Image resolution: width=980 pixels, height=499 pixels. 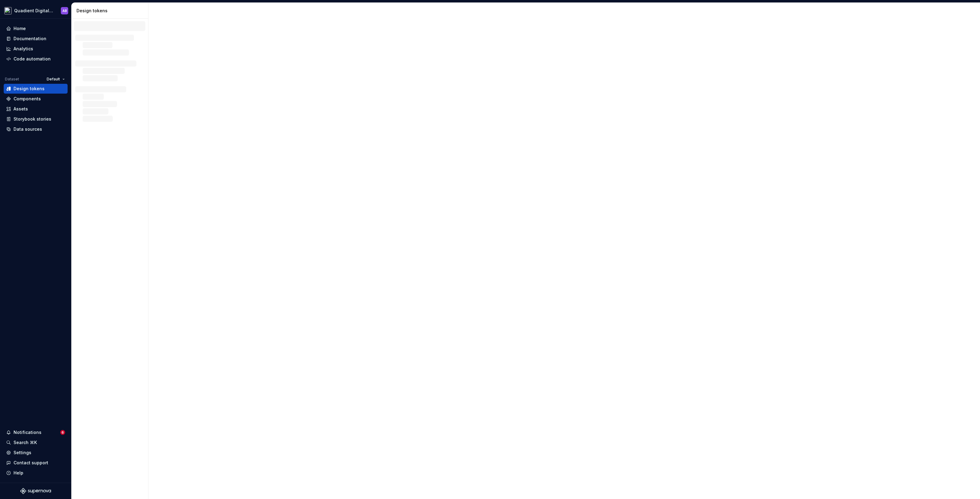 I want to click on a: Design tokens, so click(x=36, y=89).